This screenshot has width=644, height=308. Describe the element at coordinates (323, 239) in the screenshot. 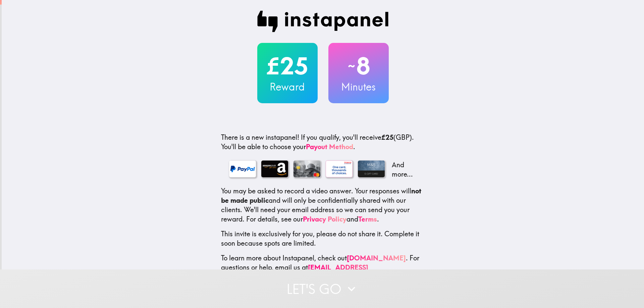

I see `p: This invite is exclusively for you, please do not share it. Complete it soon because spots are li...` at that location.